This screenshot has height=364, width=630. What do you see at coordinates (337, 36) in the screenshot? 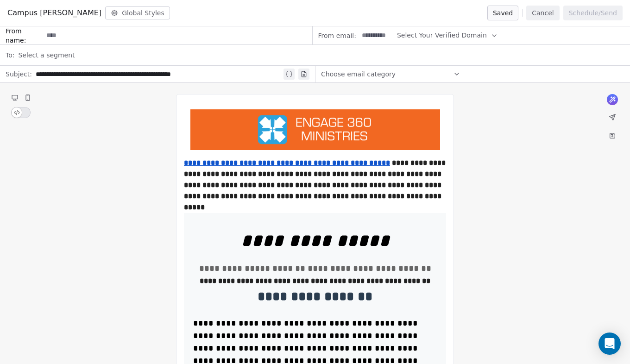
I see `span: From email:` at bounding box center [337, 36].